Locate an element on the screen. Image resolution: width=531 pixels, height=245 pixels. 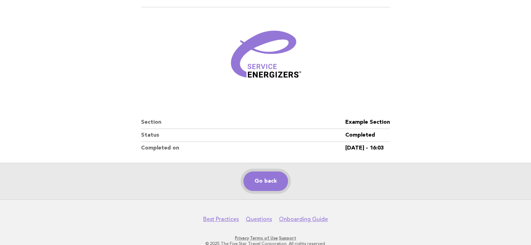
dt: Status is located at coordinates (243, 135).